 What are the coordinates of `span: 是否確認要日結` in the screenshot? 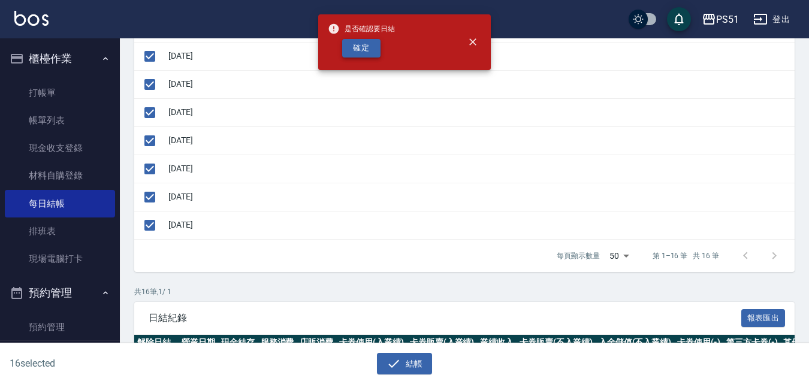 It's located at (361, 29).